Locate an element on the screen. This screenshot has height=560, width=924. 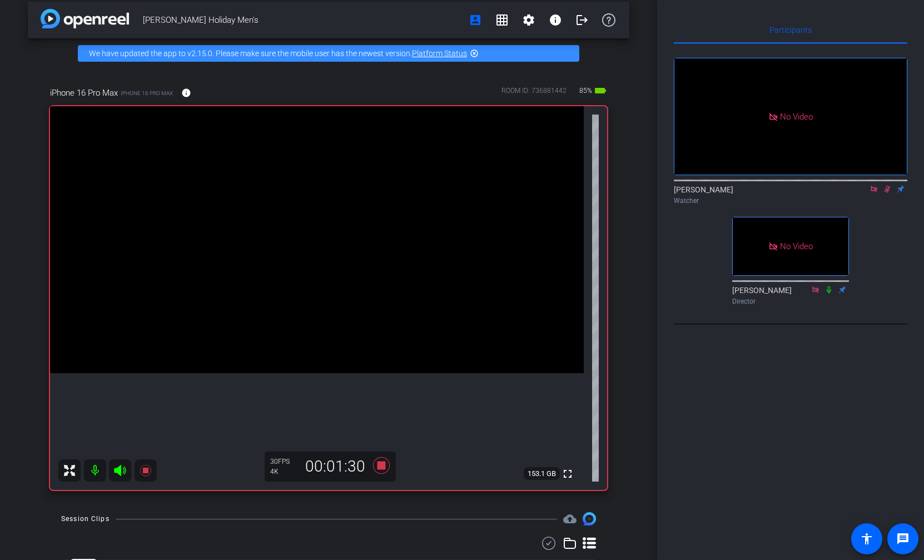
mat-icon: account_box is located at coordinates (475, 20).